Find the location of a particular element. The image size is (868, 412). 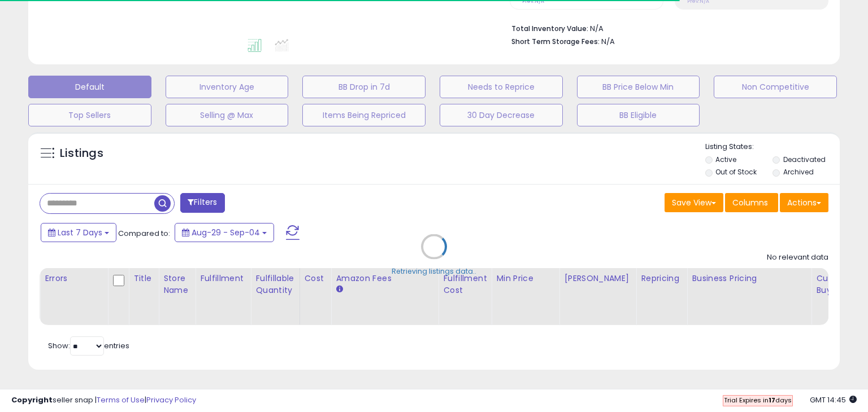

button: Inventory Age is located at coordinates (227, 87).